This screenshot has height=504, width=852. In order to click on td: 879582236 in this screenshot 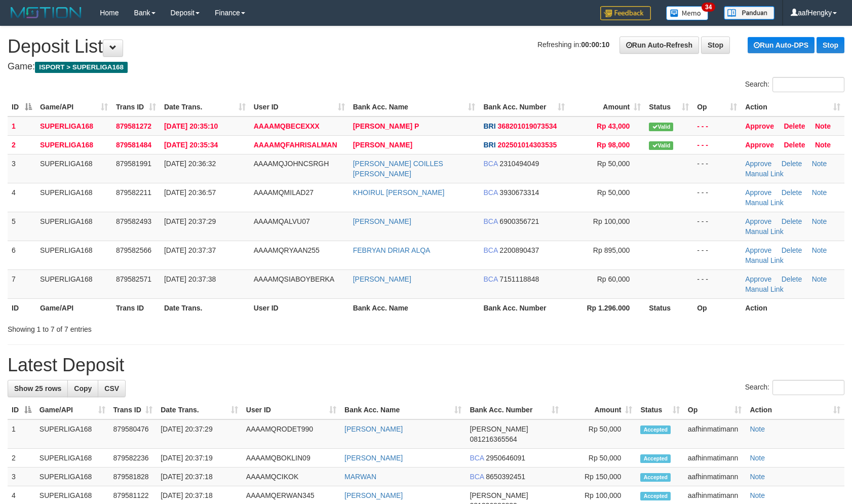, I will do `click(133, 458)`.